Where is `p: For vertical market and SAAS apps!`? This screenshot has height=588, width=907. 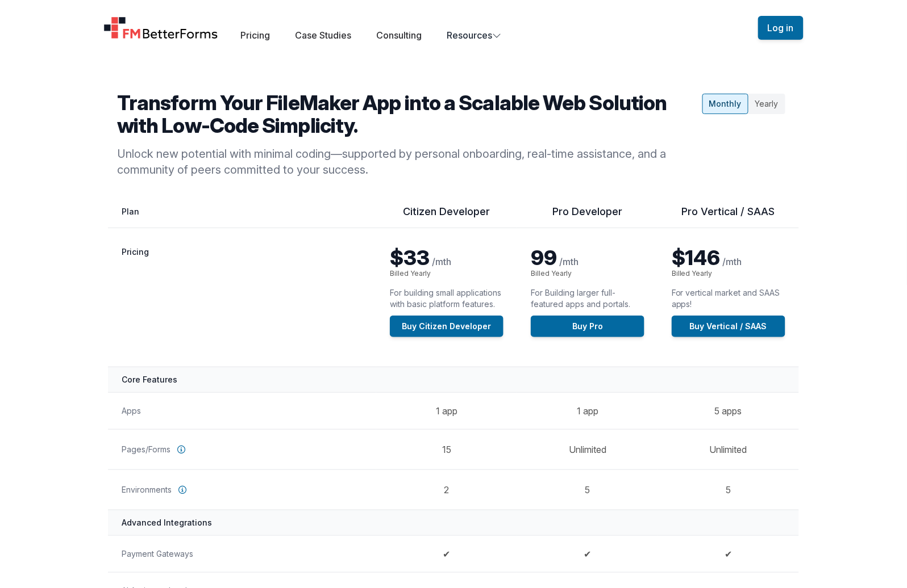
p: For vertical market and SAAS apps! is located at coordinates (729, 299).